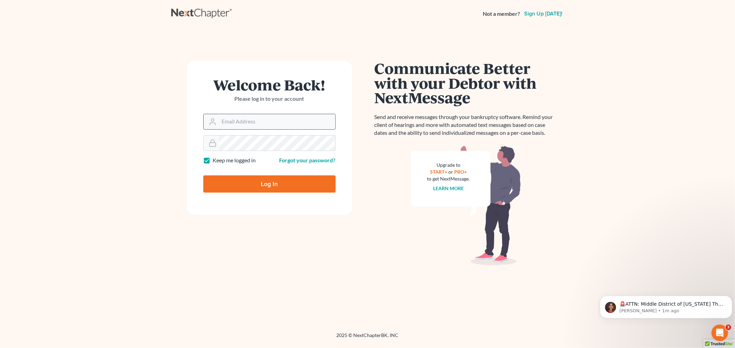  I want to click on img: nextmessage_bg-59042aed3d76b12b5cd301f8e5b87938c9018125f34e5fa2b7a6b67550977c72.svg, so click(466, 206).